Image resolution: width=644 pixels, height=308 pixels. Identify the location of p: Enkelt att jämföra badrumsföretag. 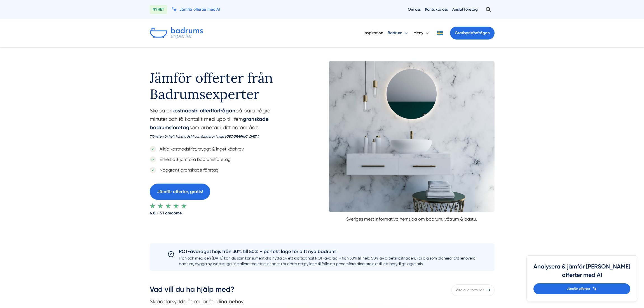
(194, 159).